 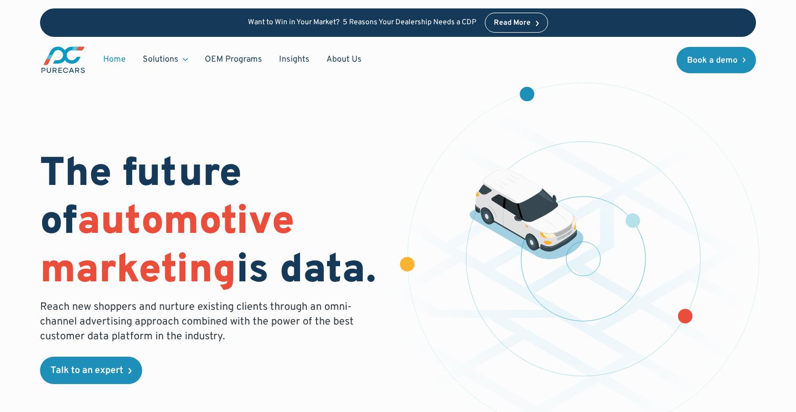 I want to click on a: Read More, so click(x=517, y=23).